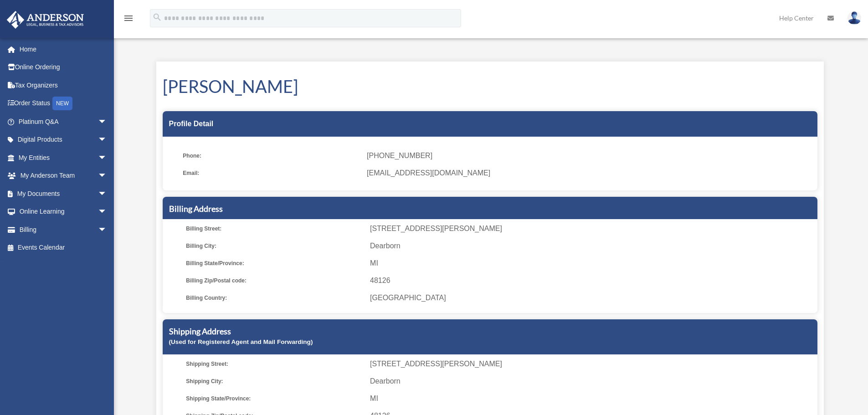  I want to click on span: Billing Country:, so click(275, 298).